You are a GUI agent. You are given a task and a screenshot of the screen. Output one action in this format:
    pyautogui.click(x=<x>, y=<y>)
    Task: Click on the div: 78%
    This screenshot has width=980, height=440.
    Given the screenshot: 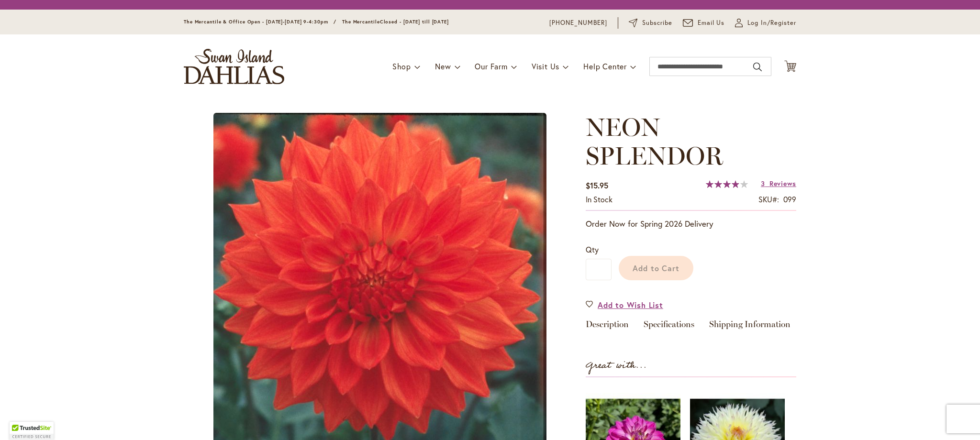 What is the action you would take?
    pyautogui.click(x=727, y=184)
    